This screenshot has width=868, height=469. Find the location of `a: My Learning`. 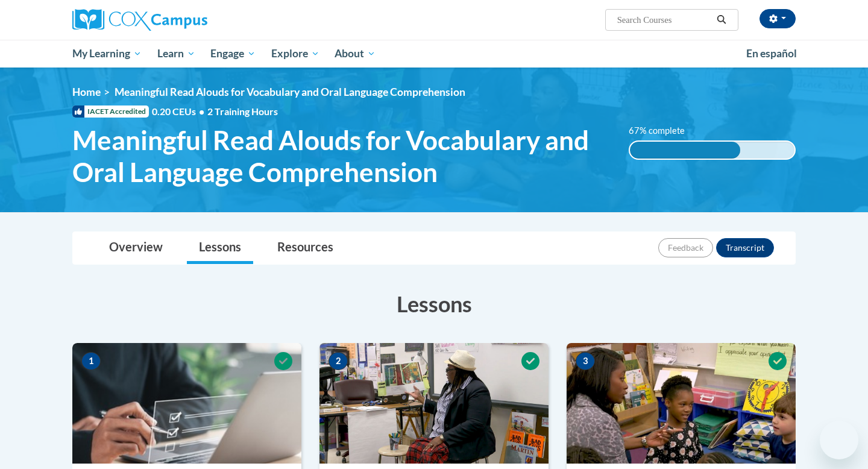

a: My Learning is located at coordinates (107, 53).